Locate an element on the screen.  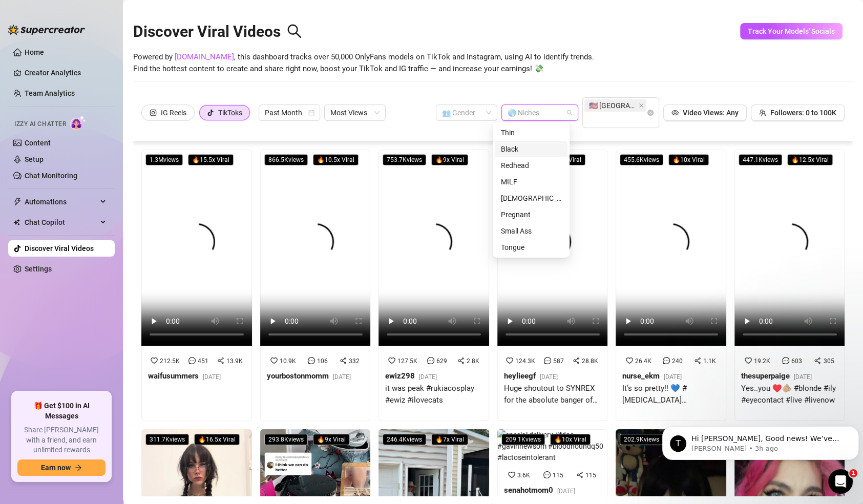
span: 🇺🇸 United States is located at coordinates (615, 106).